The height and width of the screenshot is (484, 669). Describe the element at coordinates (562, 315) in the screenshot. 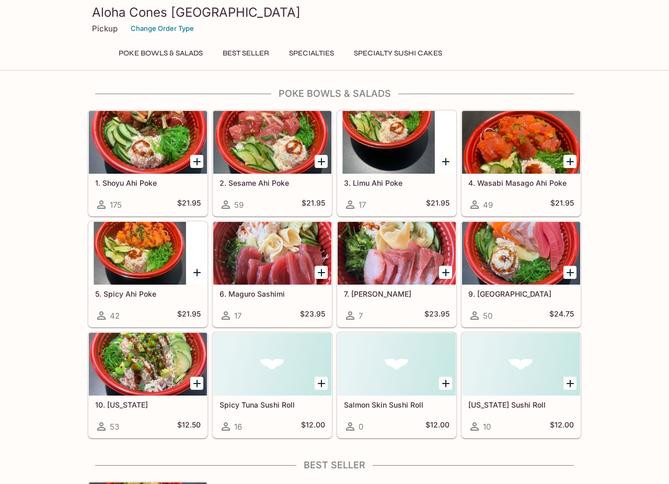

I see `h5: $24.75` at that location.